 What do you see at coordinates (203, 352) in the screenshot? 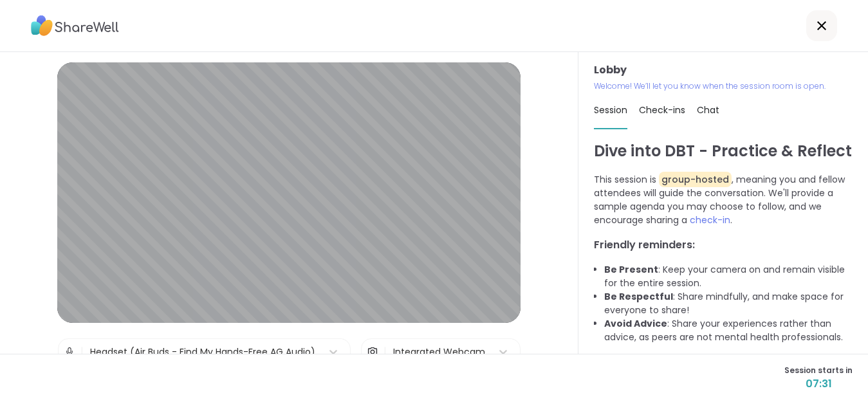
I see `div: Headset (Air Buds - Find My Hands-Free AG Audio)` at bounding box center [203, 352].